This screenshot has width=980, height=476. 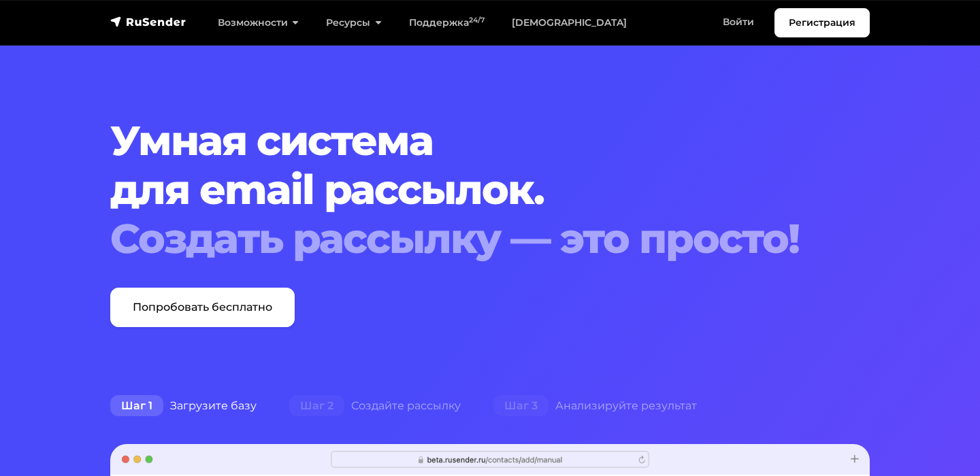 What do you see at coordinates (457, 190) in the screenshot?
I see `h1: Умная система для email рассылок.` at bounding box center [457, 190].